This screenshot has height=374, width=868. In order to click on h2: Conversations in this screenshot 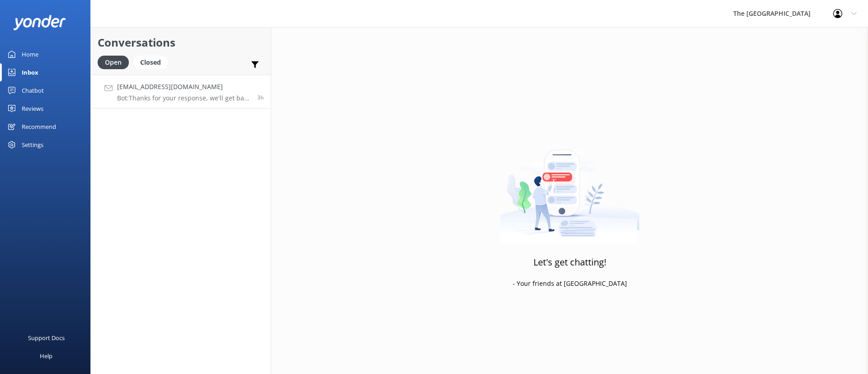, I will do `click(181, 42)`.